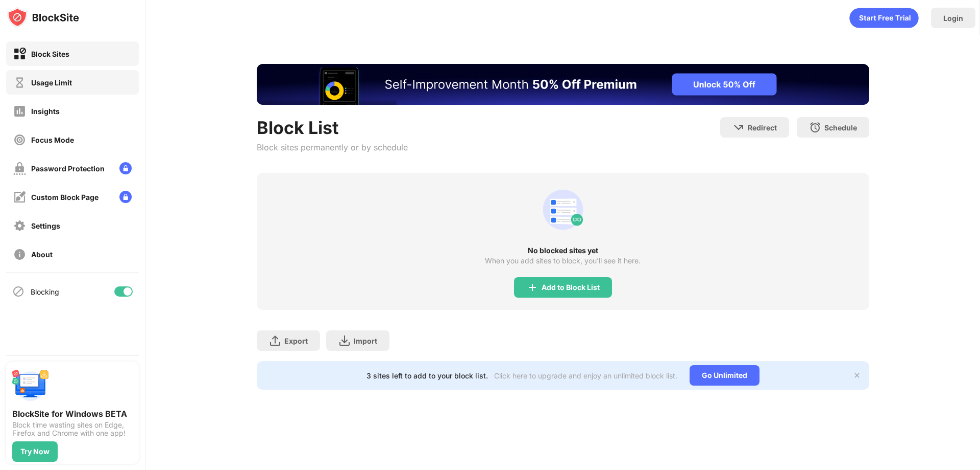 Image resolution: width=980 pixels, height=470 pixels. What do you see at coordinates (35, 452) in the screenshot?
I see `div: Try Now` at bounding box center [35, 452].